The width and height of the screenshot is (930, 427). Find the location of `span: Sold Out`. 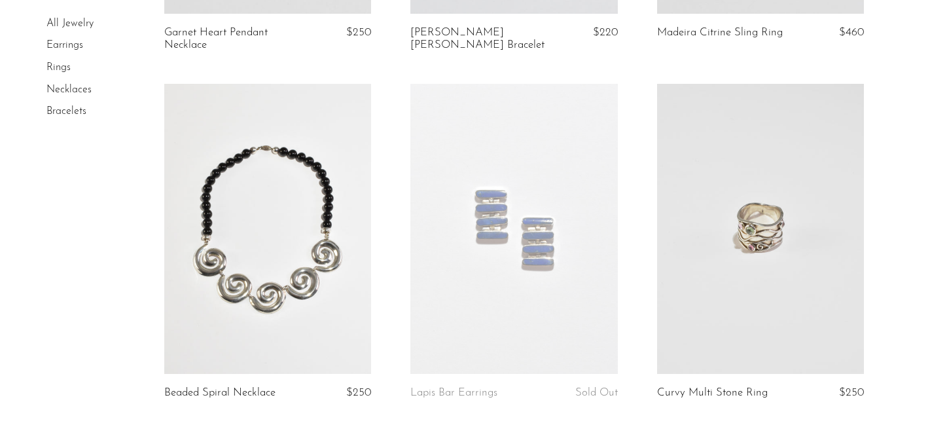

span: Sold Out is located at coordinates (597, 392).